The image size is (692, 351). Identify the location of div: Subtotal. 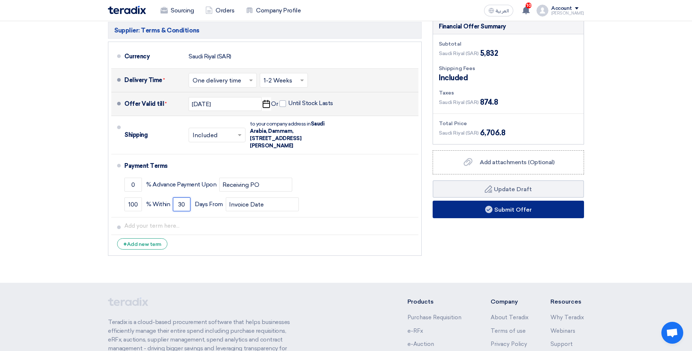
(508, 44).